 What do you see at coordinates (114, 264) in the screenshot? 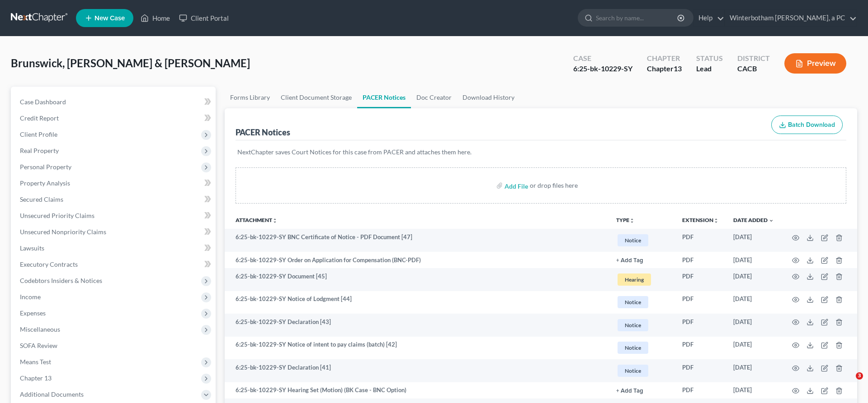
I see `a: Executory Contracts` at bounding box center [114, 264].